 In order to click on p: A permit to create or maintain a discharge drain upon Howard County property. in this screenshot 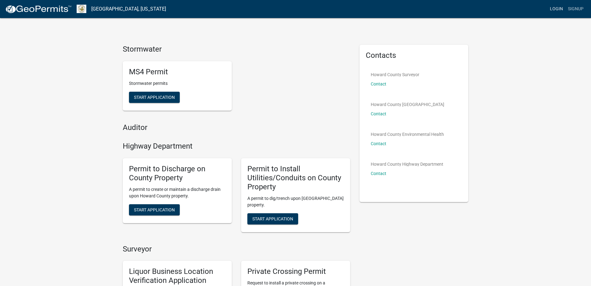, I will do `click(177, 193)`.